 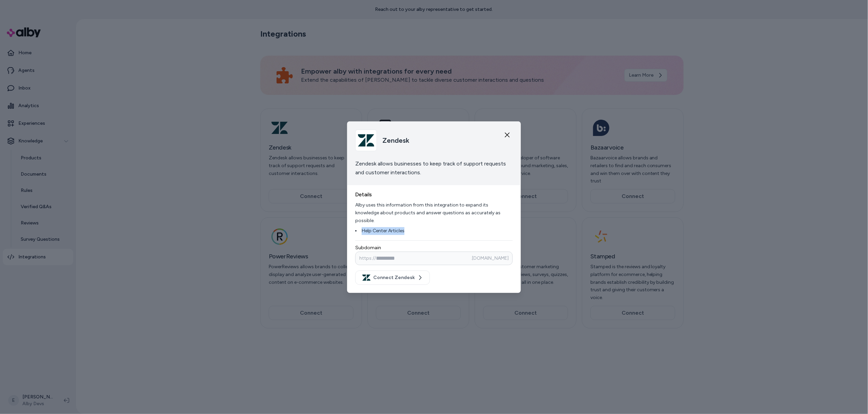 What do you see at coordinates (396, 140) in the screenshot?
I see `h2: Zendesk` at bounding box center [396, 140].